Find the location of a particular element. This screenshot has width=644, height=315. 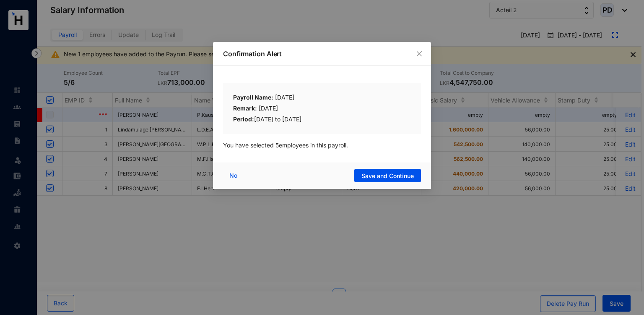

b: Remark: is located at coordinates (244, 107).